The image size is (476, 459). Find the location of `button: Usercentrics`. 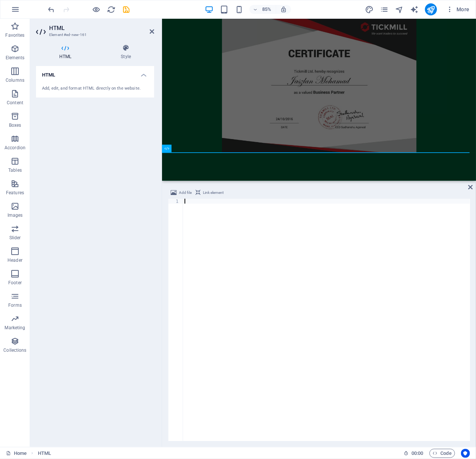

button: Usercentrics is located at coordinates (465, 453).